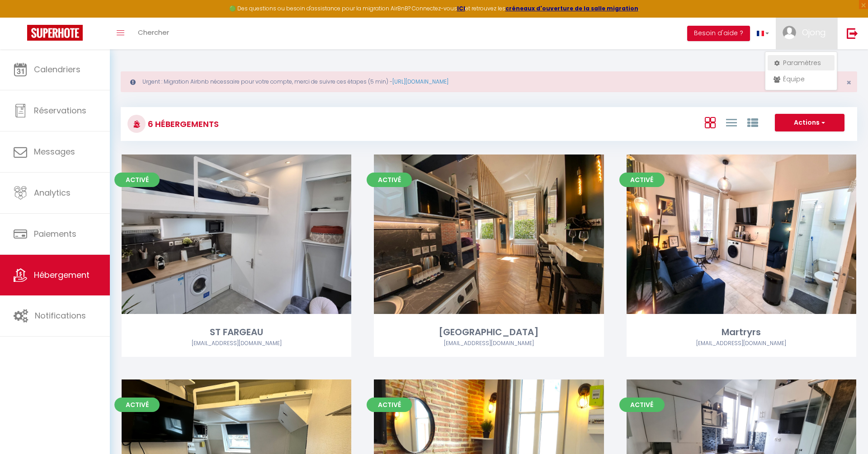 The image size is (868, 454). I want to click on h3: 6 Hébergements, so click(182, 124).